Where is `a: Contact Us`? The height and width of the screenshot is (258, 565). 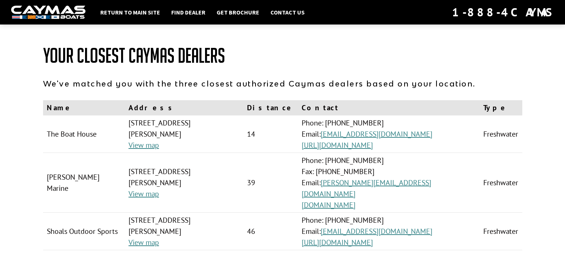
a: Contact Us is located at coordinates (287, 12).